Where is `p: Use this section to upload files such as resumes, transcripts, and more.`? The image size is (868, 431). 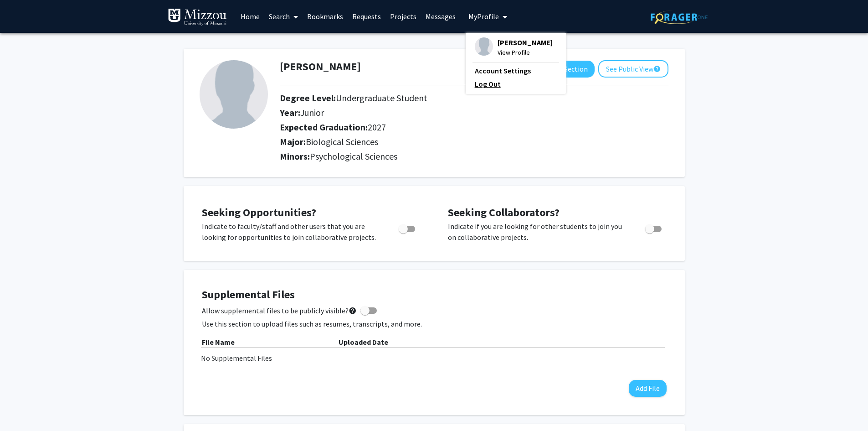
p: Use this section to upload files such as resumes, transcripts, and more. is located at coordinates (435, 323).